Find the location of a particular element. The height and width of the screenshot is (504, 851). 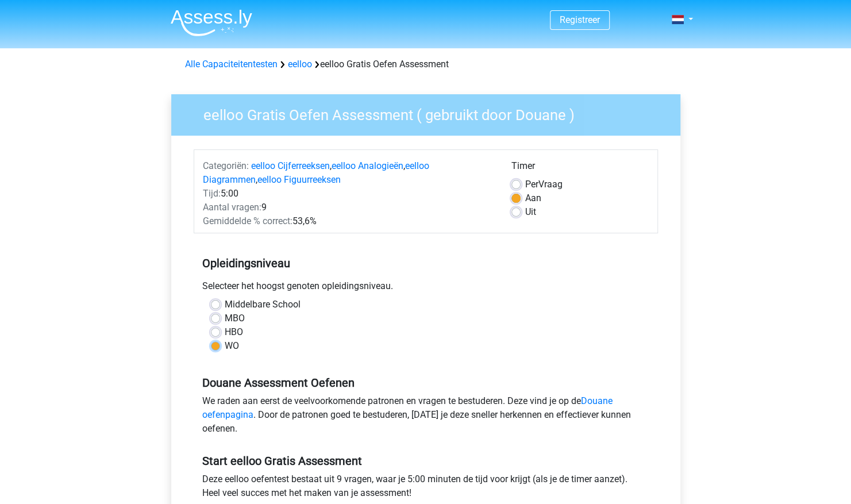

label: Aan is located at coordinates (533, 198).